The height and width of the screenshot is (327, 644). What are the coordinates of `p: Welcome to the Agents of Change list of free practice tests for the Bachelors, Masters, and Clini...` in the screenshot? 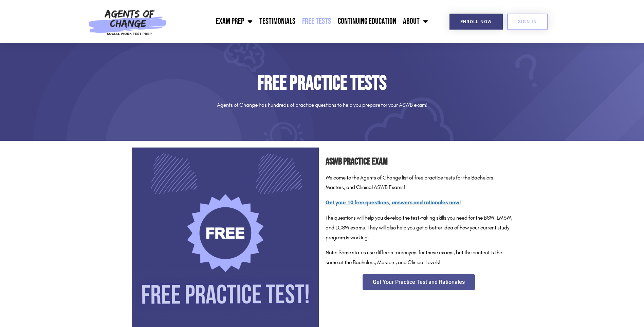 It's located at (419, 183).